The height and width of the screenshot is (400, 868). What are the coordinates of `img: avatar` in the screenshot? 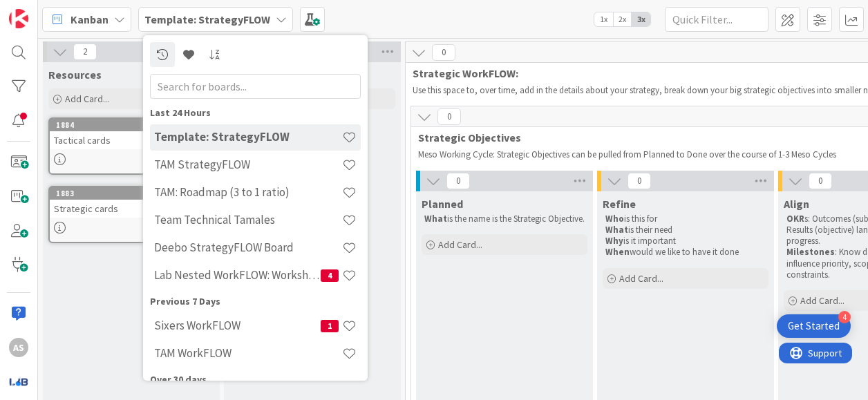 It's located at (19, 381).